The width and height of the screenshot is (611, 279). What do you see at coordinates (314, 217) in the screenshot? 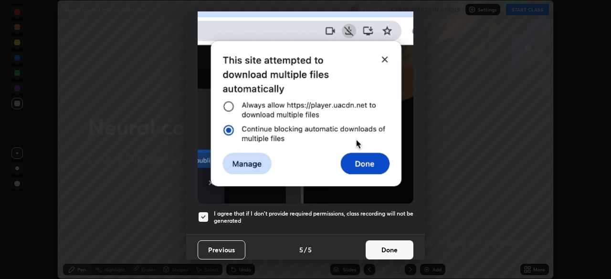
I see `h5: I agree that if I don't provide required permissions, class recording will not be generated` at bounding box center [314, 217].